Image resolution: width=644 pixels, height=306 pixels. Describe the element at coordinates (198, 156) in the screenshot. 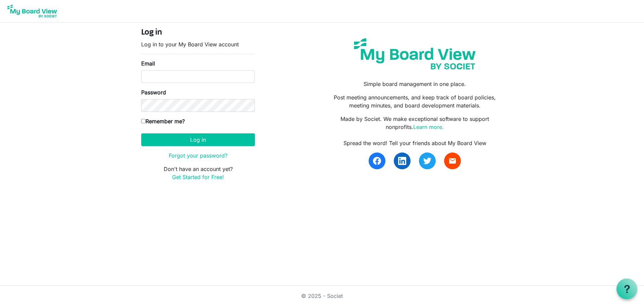

I see `a: Forgot your password?` at that location.